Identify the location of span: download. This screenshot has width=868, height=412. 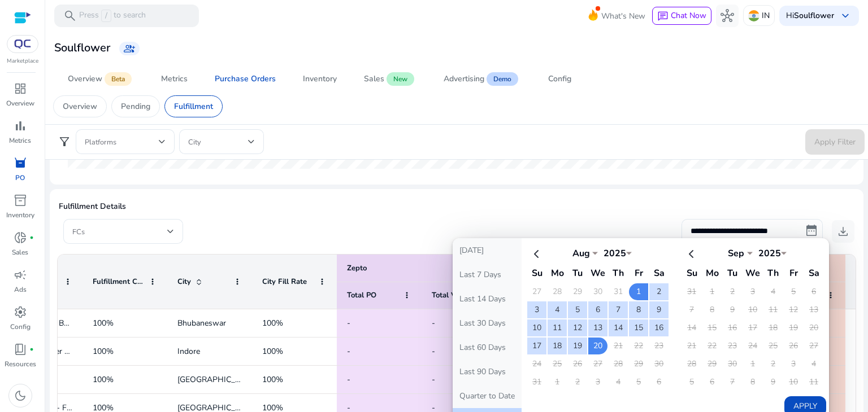
(843, 232).